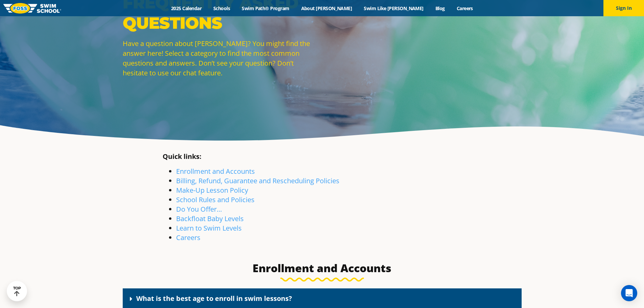  I want to click on a: Learn to Swim Levels, so click(209, 228).